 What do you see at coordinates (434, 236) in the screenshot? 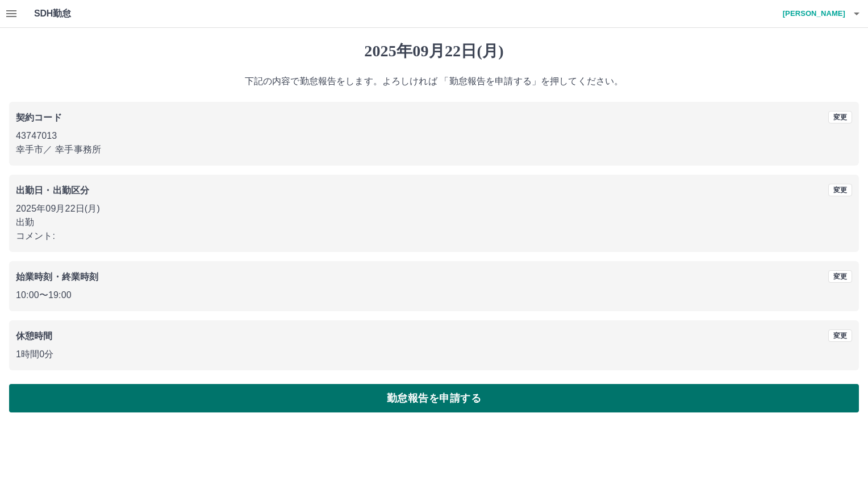
I see `p: コメント:` at bounding box center [434, 236].